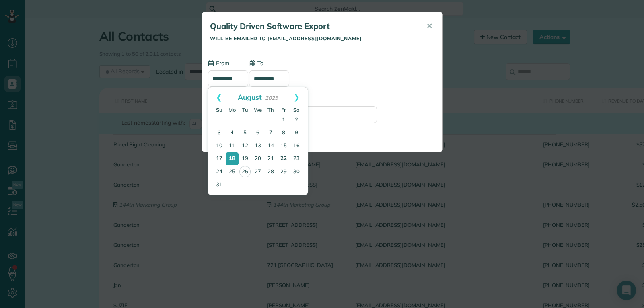 The height and width of the screenshot is (308, 644). Describe the element at coordinates (232, 110) in the screenshot. I see `span: Monday` at that location.